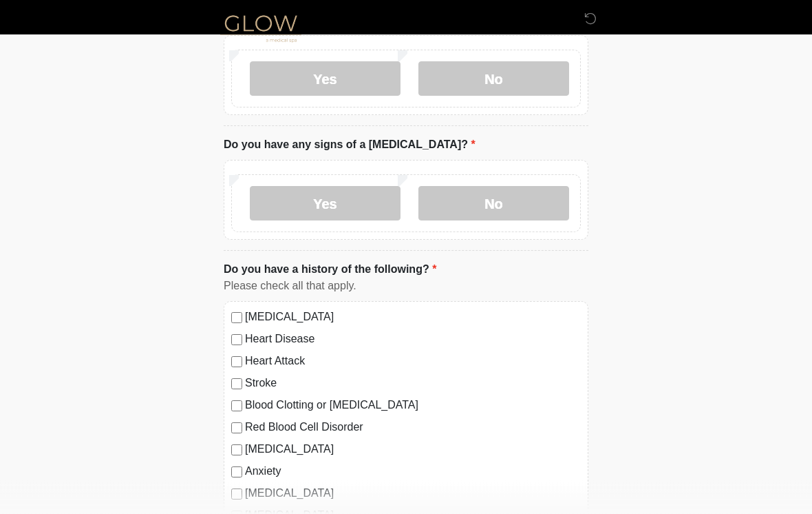 This screenshot has height=514, width=812. I want to click on label: Stroke, so click(413, 384).